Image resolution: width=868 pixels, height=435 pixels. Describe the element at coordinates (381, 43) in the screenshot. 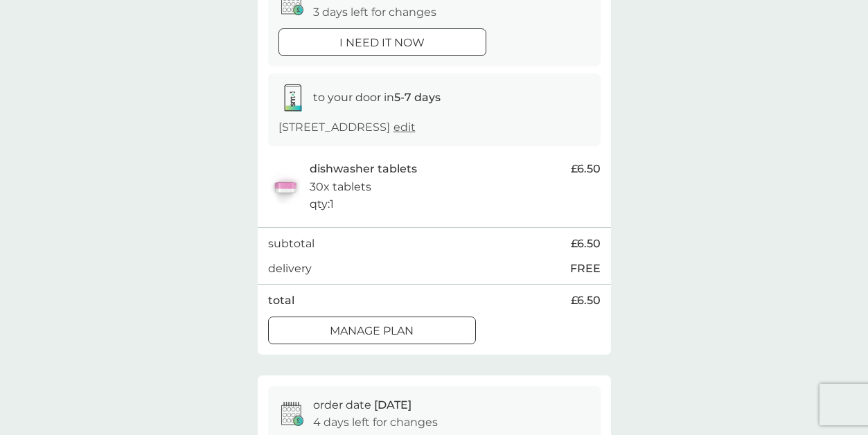

I see `p: i need it now` at that location.